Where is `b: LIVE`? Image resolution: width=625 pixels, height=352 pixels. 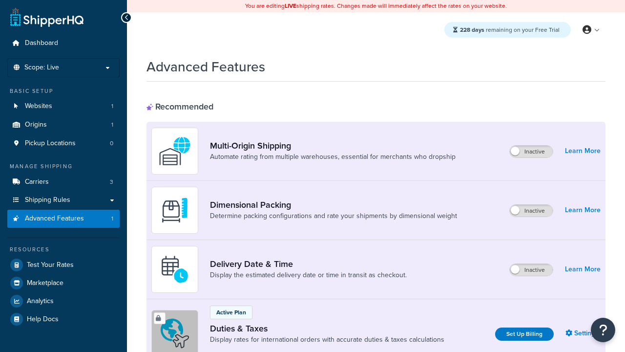
b: LIVE is located at coordinates (291, 6).